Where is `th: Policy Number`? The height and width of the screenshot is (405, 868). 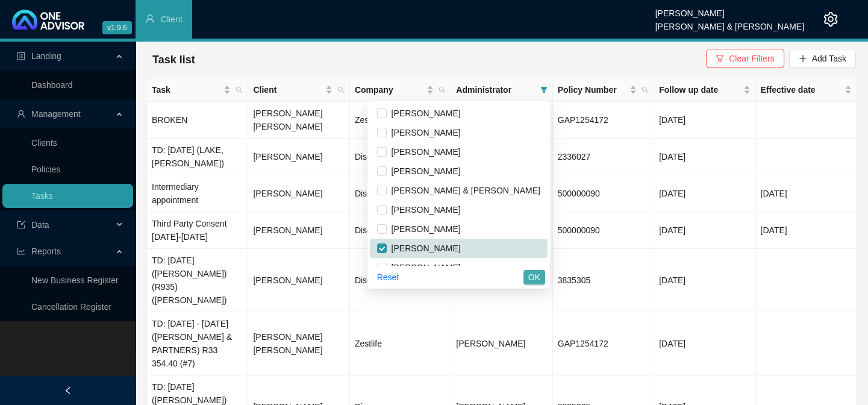
th: Policy Number is located at coordinates (604, 89).